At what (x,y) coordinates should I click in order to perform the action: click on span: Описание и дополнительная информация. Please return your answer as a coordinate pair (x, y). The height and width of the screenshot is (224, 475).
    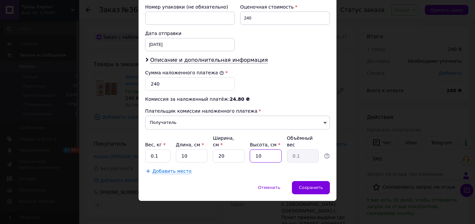
    Looking at the image, I should click on (209, 60).